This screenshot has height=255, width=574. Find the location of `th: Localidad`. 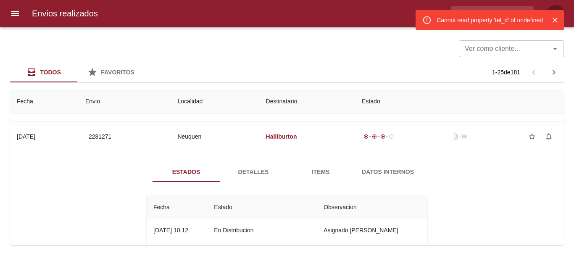

th: Localidad is located at coordinates (215, 101).